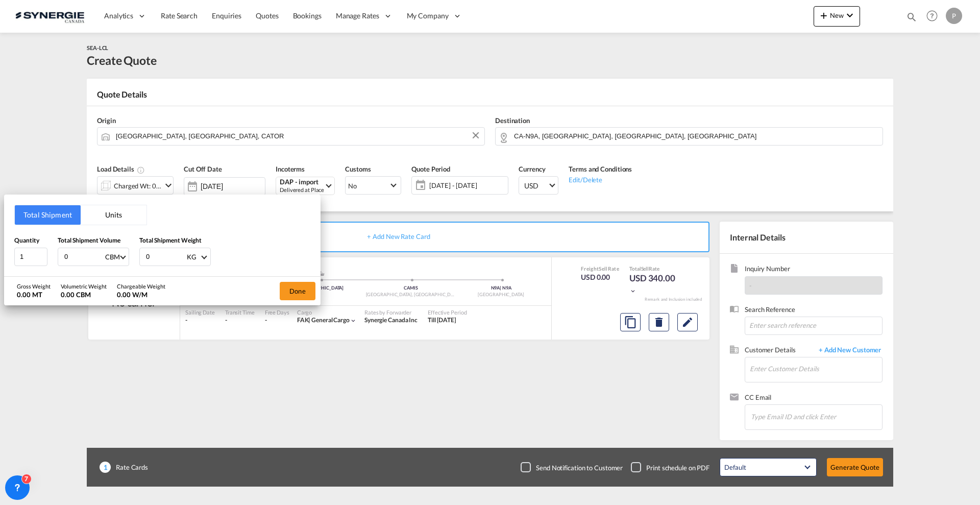  Describe the element at coordinates (84, 295) in the screenshot. I see `div: 0.00 CBM` at that location.